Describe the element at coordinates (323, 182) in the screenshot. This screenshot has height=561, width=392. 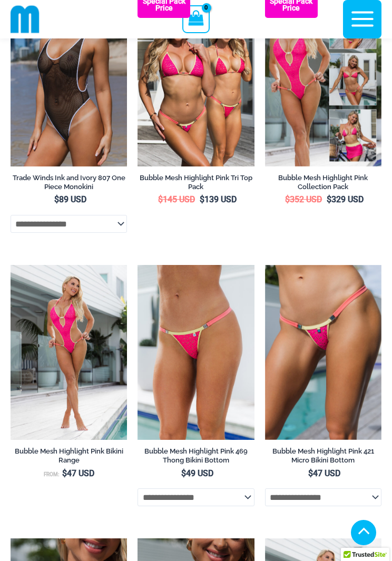
I see `h2: Bubble Mesh Highlight Pink Collection Pack` at that location.